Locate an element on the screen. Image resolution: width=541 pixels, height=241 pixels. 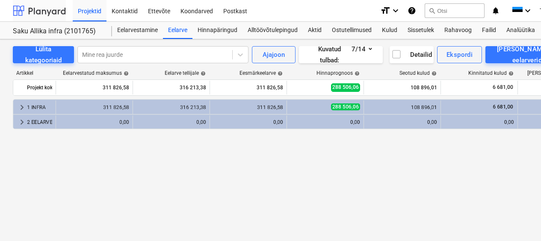
div: Eelarvestamine is located at coordinates (137, 30).